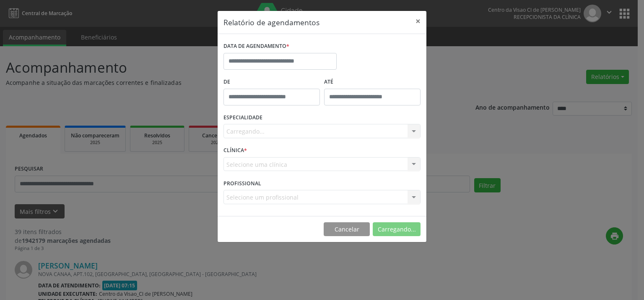 This screenshot has width=644, height=300. What do you see at coordinates (235, 150) in the screenshot?
I see `label: CLÍNICA` at bounding box center [235, 150].